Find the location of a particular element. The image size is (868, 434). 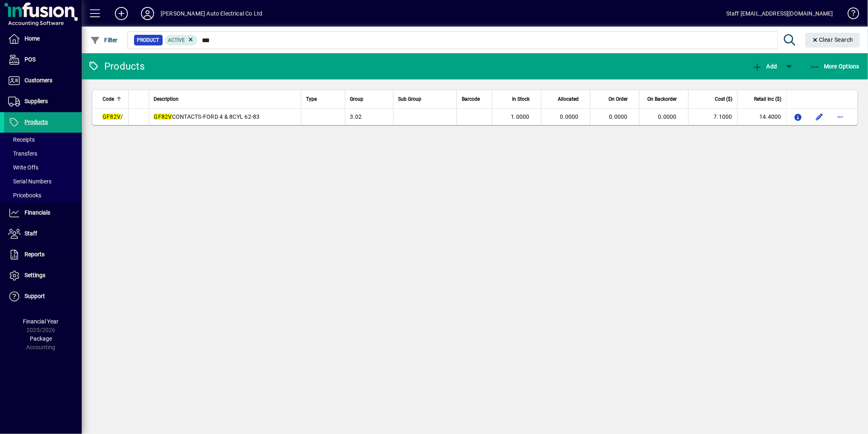

span: Support is located at coordinates (35, 296).